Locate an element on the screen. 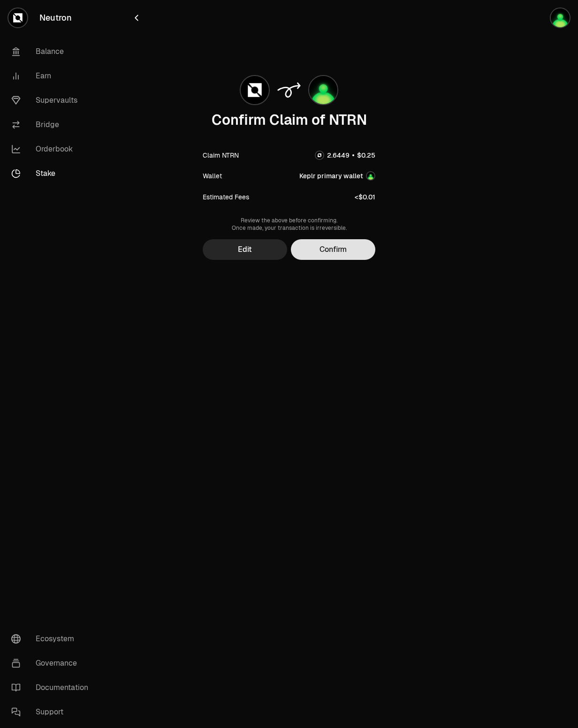  div: Confirm Claim of NTRN is located at coordinates (289, 120).